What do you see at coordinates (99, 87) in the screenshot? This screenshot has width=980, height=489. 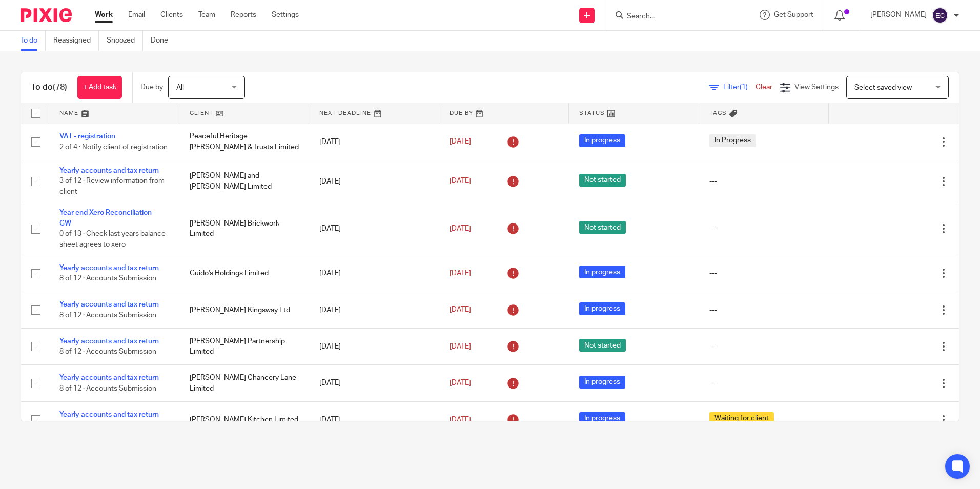 I see `a: + Add task` at bounding box center [99, 87].